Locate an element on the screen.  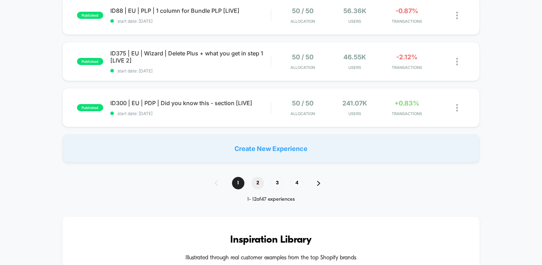
h3: Inspiration Library is located at coordinates (271, 240).